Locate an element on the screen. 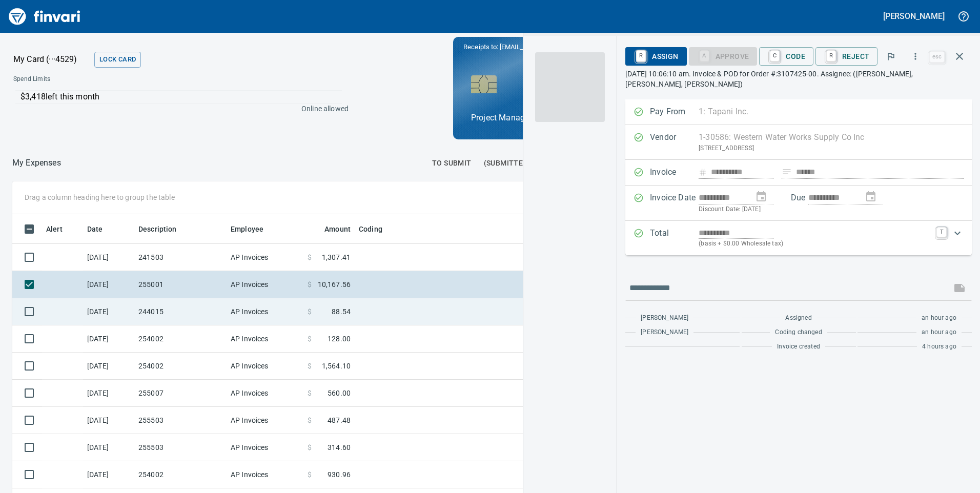  span: 1,564.10 is located at coordinates (336, 365).